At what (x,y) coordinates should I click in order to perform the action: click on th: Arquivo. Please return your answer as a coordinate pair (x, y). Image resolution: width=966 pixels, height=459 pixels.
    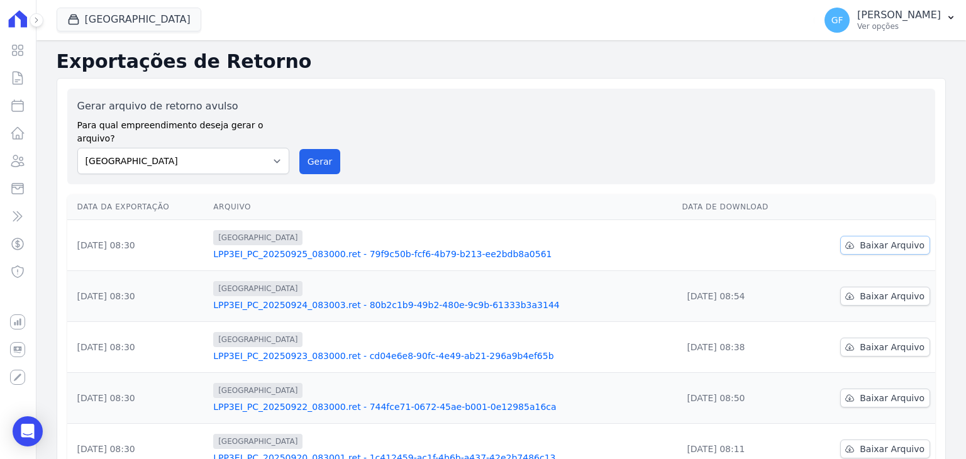
    Looking at the image, I should click on (442, 207).